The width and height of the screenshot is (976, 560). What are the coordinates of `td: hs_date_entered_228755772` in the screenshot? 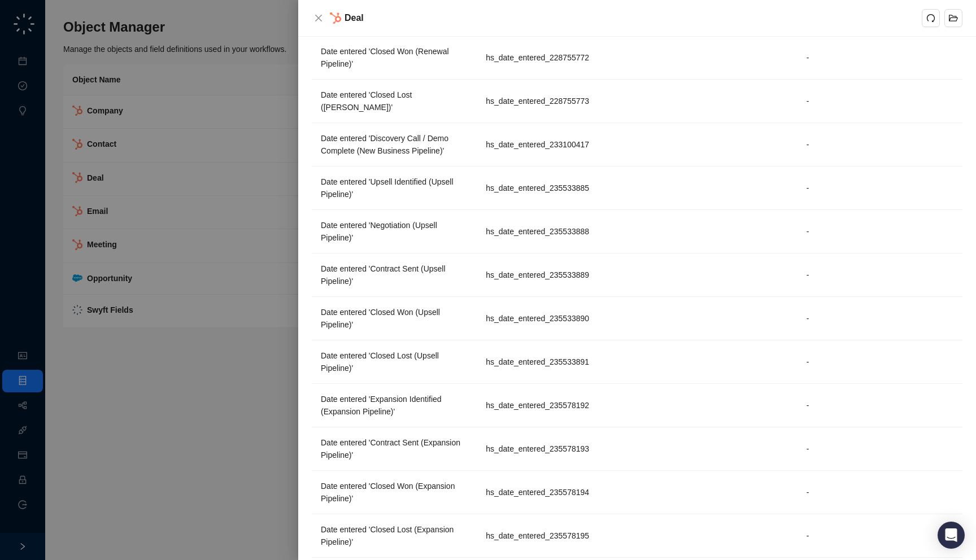 It's located at (637, 58).